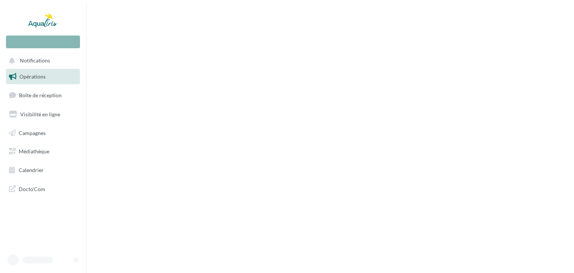 The height and width of the screenshot is (273, 574). What do you see at coordinates (43, 170) in the screenshot?
I see `a: Calendrier` at bounding box center [43, 170].